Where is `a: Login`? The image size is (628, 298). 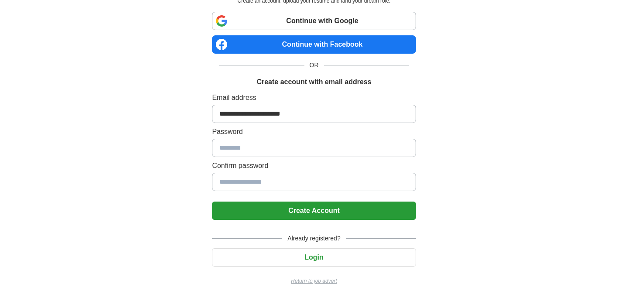 a: Login is located at coordinates (313, 257).